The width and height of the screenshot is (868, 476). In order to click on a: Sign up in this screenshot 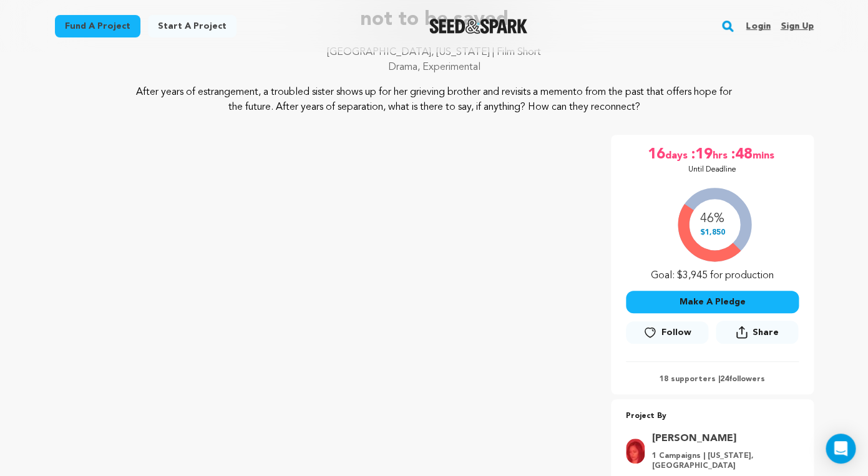, I will do `click(796, 26)`.